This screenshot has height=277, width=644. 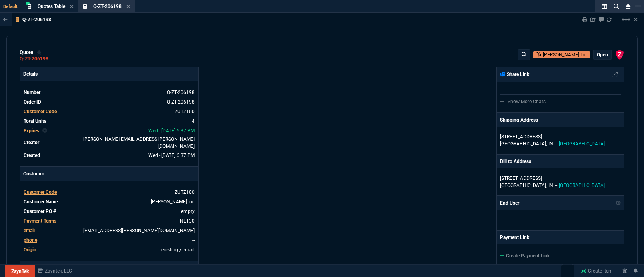 What do you see at coordinates (604, 6) in the screenshot?
I see `nx-icon: Split Panels` at bounding box center [604, 6].